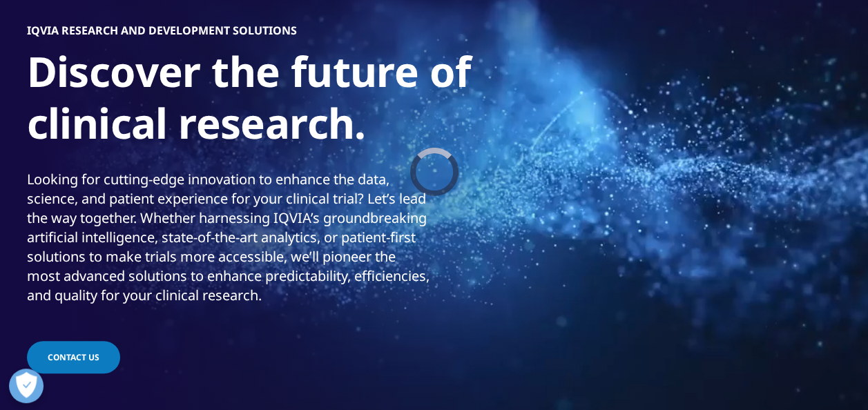 This screenshot has width=868, height=410. What do you see at coordinates (286, 101) in the screenshot?
I see `h1: Discover the future of clinical research.` at bounding box center [286, 101].